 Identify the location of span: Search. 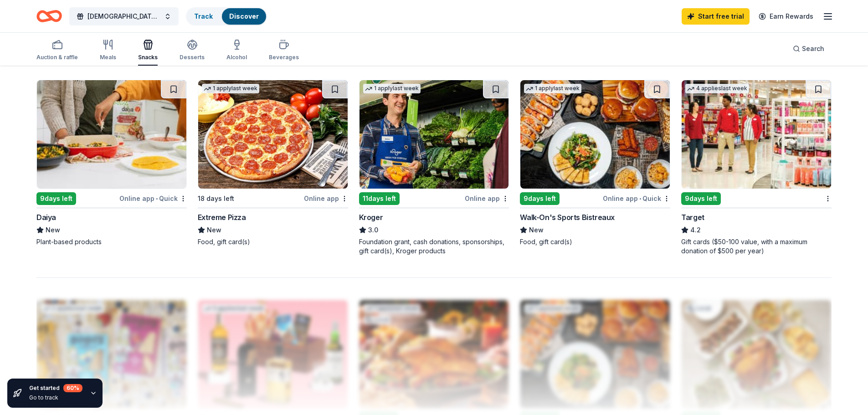
(812, 49).